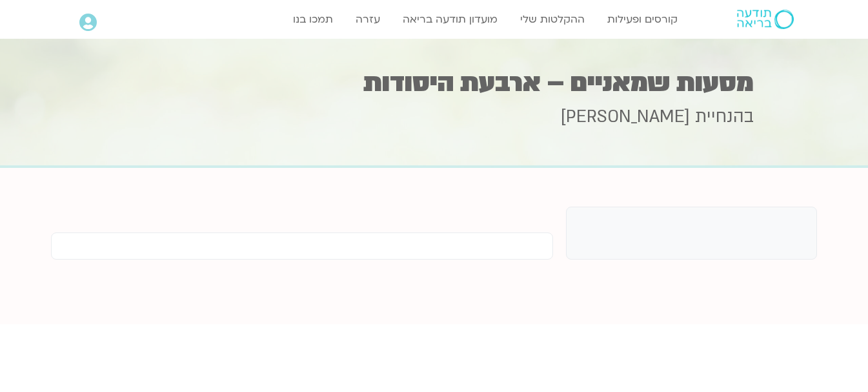 Image resolution: width=868 pixels, height=392 pixels. Describe the element at coordinates (368, 20) in the screenshot. I see `a: עזרה` at that location.